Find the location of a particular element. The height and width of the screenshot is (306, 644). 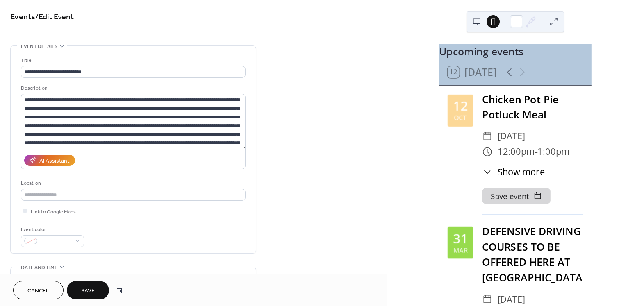

div: Event color is located at coordinates (52, 229).